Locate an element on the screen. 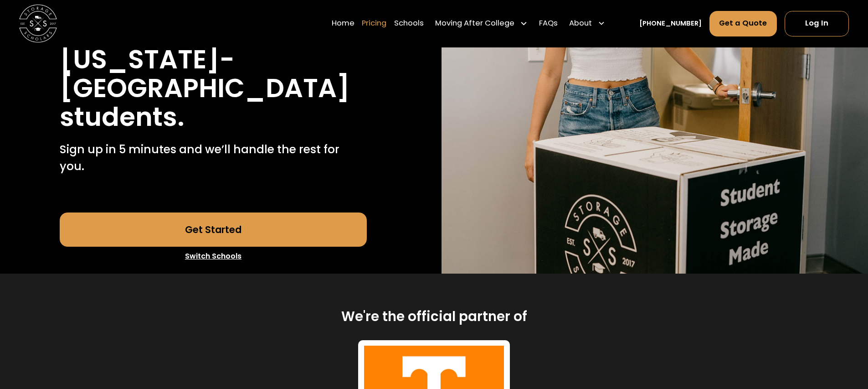  a: FAQs is located at coordinates (548, 24).